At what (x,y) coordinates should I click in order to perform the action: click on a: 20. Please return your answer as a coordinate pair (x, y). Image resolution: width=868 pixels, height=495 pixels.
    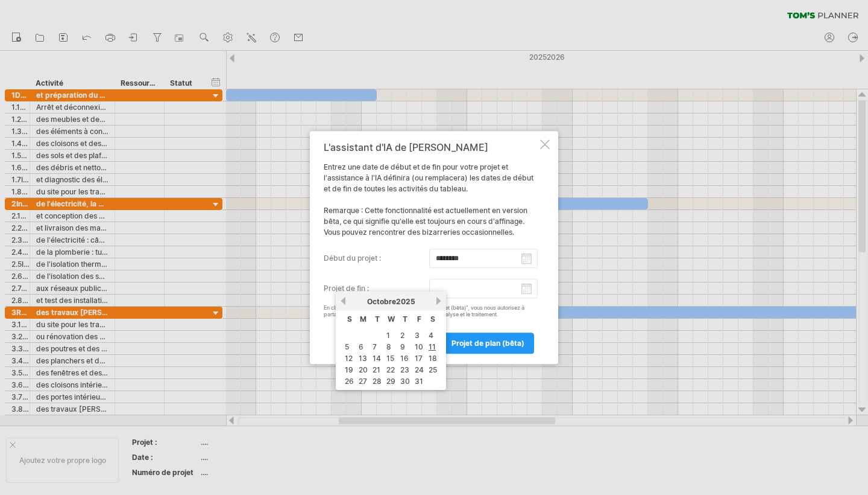
    Looking at the image, I should click on (363, 369).